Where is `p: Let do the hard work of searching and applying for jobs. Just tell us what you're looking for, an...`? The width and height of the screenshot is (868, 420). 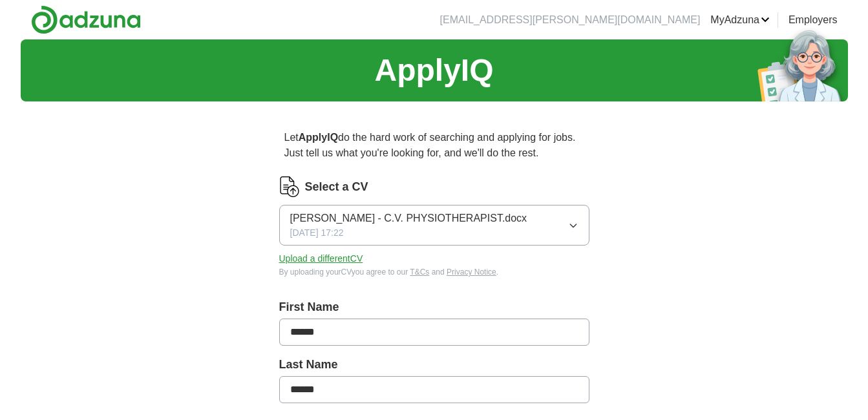 p: Let do the hard work of searching and applying for jobs. Just tell us what you're looking for, an... is located at coordinates (434, 145).